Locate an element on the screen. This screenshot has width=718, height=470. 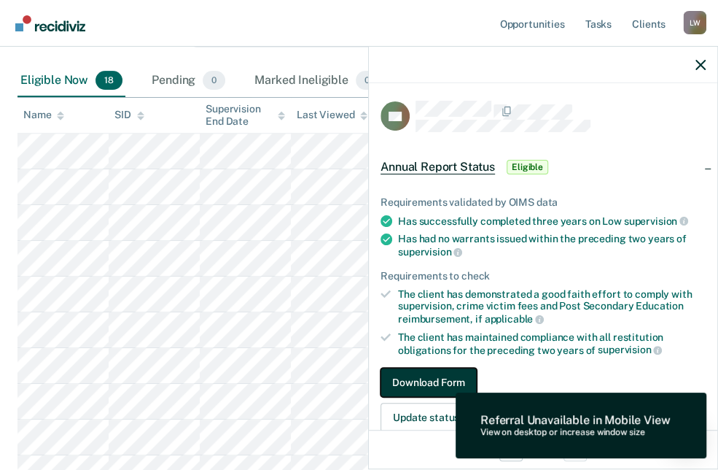
div: L W is located at coordinates (695, 23).